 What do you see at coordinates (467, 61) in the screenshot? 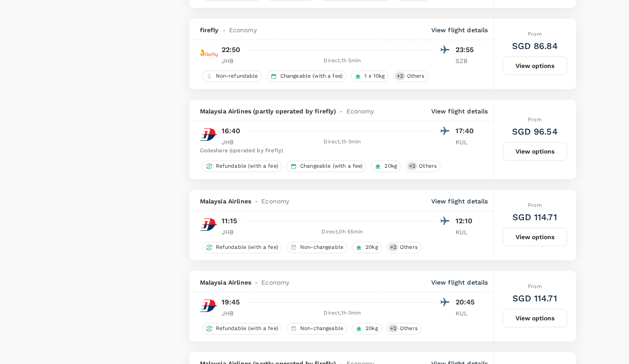
I see `p: SZB` at bounding box center [467, 61].